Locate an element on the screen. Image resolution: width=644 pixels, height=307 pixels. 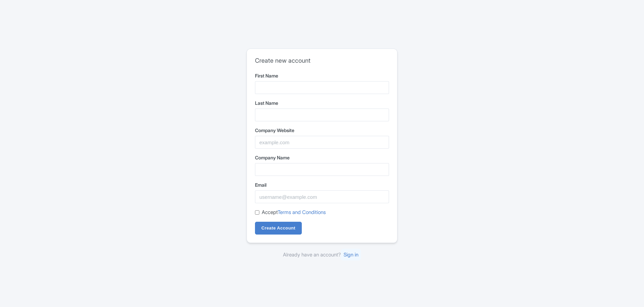
label: Company Name is located at coordinates (322, 157).